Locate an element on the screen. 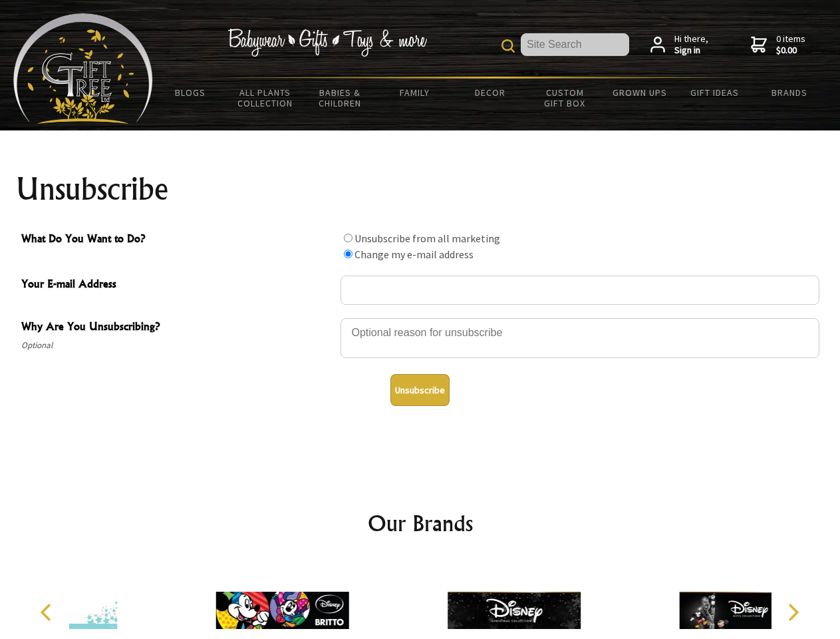  h2: Our Brands is located at coordinates (420, 523).